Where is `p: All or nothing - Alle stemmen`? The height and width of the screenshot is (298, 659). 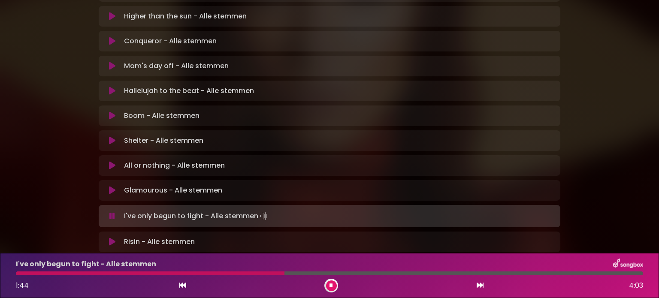
p: All or nothing - Alle stemmen is located at coordinates (174, 166).